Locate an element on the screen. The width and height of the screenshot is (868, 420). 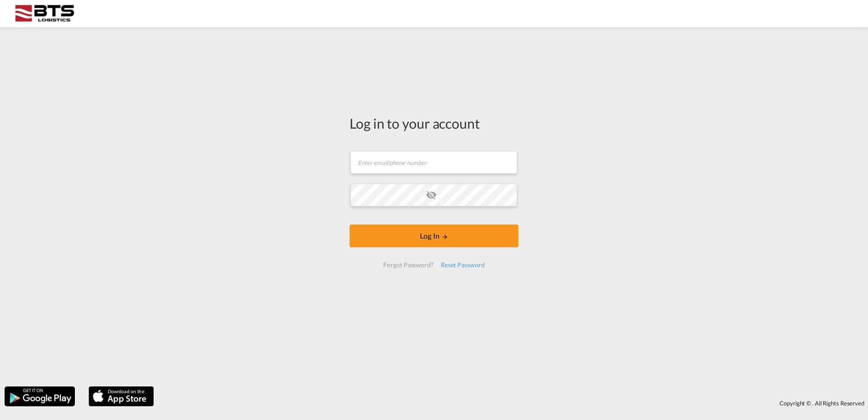
img: apple.png is located at coordinates (121, 396).